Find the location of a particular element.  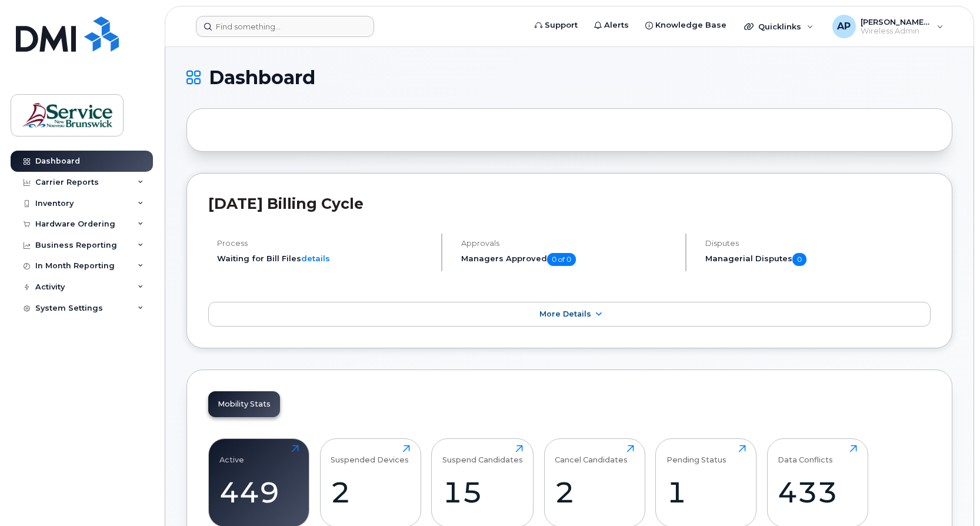

div: 449 is located at coordinates (259, 492).